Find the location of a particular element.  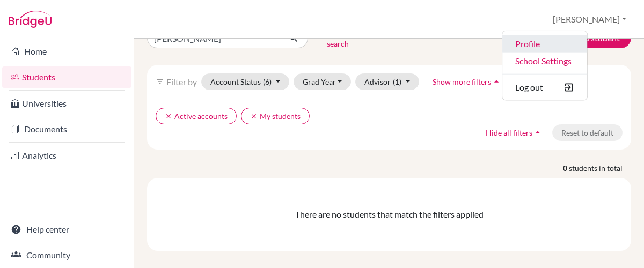

button: Account Status(6) is located at coordinates (245, 81).